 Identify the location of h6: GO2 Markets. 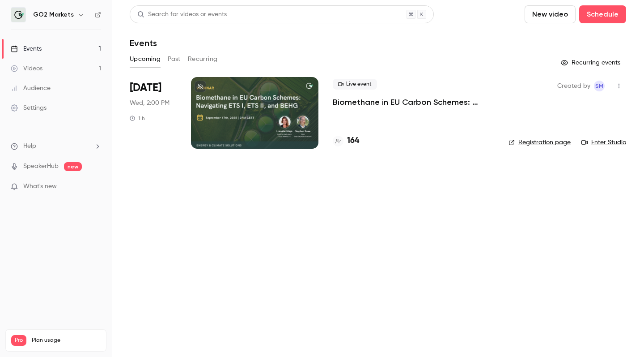
(53, 14).